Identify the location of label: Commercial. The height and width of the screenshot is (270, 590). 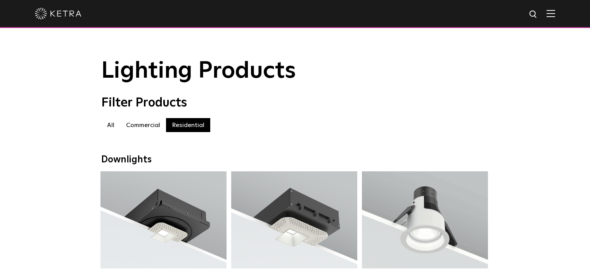
(143, 125).